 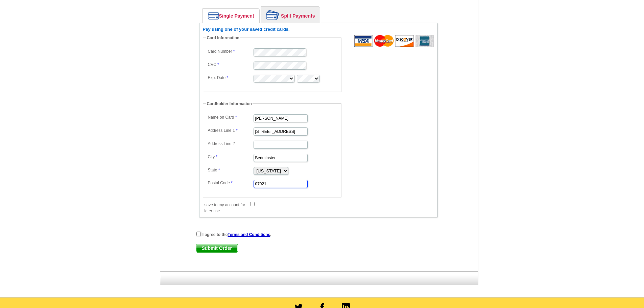 What do you see at coordinates (290, 15) in the screenshot?
I see `a: Split Payments` at bounding box center [290, 15].